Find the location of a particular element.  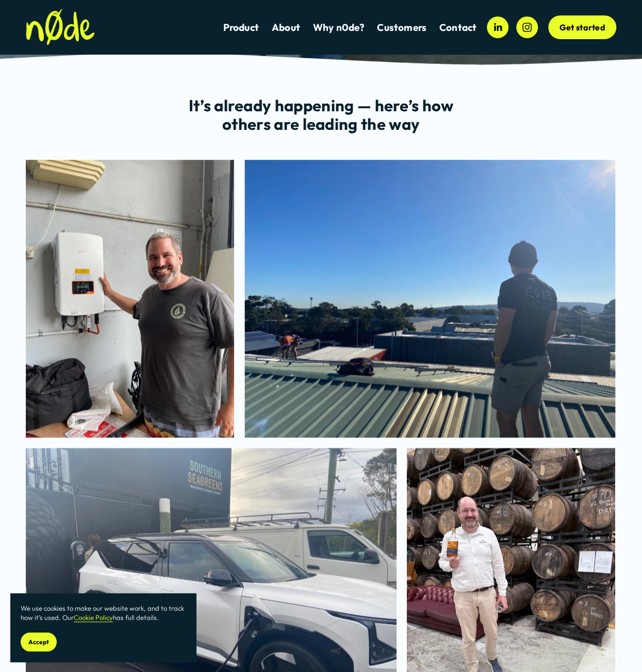

h3: It’s already happening — here’s how others are leading the way is located at coordinates (321, 114).